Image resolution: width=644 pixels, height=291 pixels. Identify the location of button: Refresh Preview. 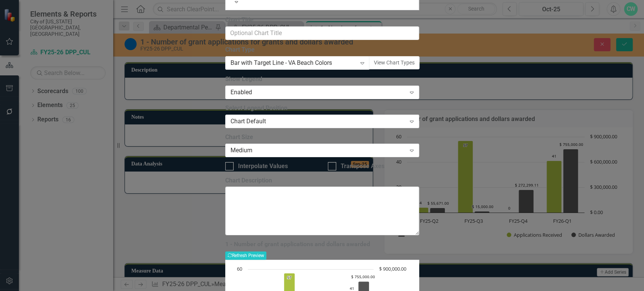
(245, 256).